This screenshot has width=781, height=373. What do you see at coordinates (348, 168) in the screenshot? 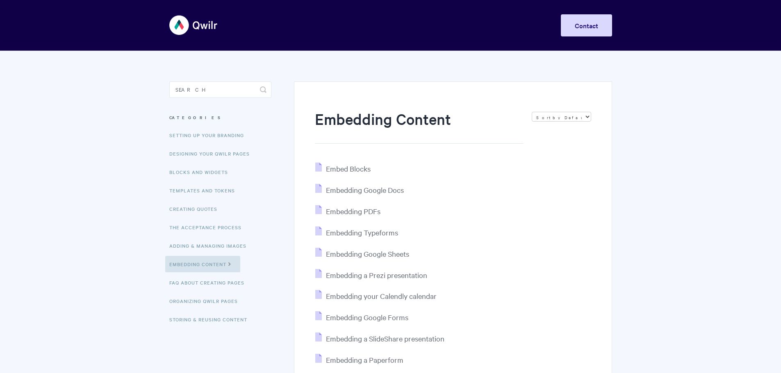
I see `span: Embed Blocks` at bounding box center [348, 168].